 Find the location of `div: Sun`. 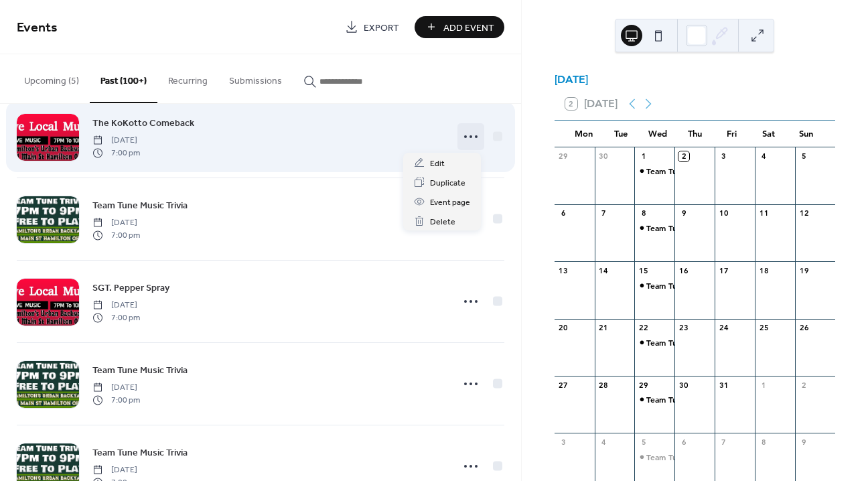

div: Sun is located at coordinates (806, 134).